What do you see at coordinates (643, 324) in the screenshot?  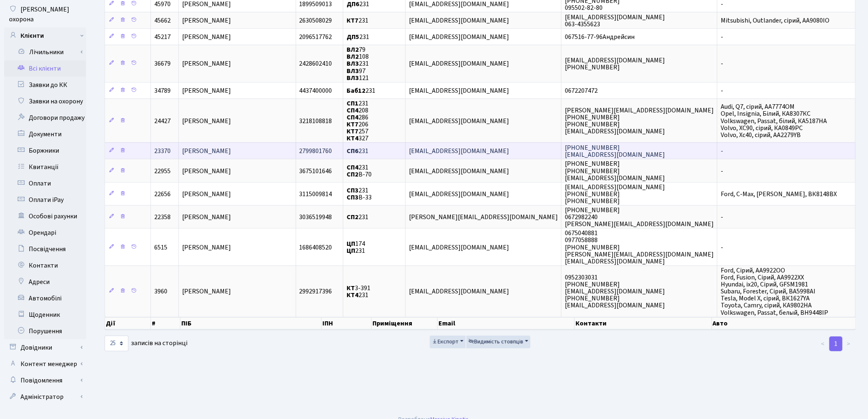 I see `th: Контакти` at bounding box center [643, 324].